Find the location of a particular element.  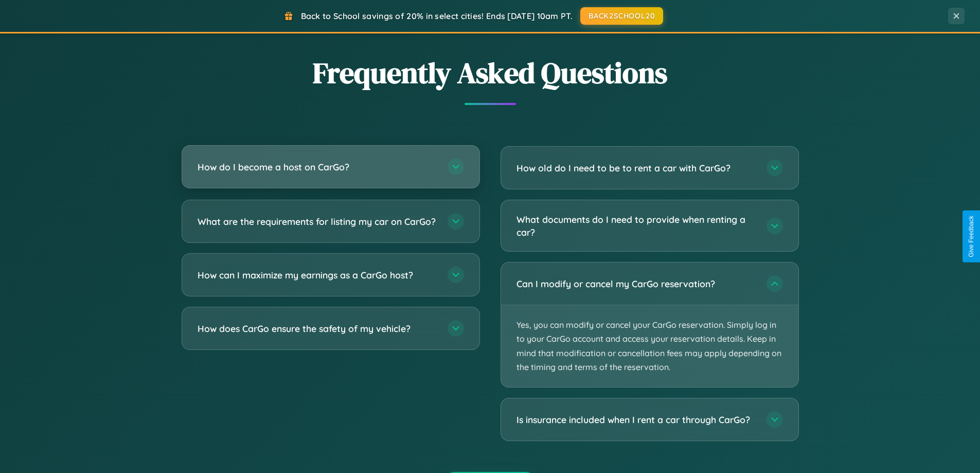

button: BACK2SCHOOL20 is located at coordinates (621, 16).